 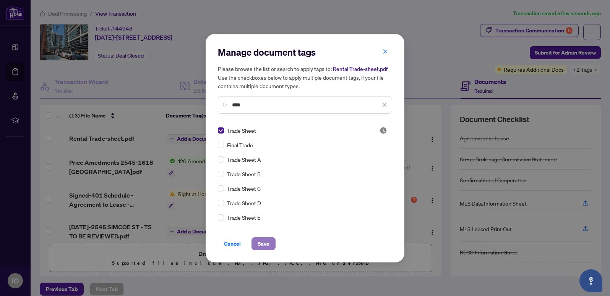 What do you see at coordinates (263, 244) in the screenshot?
I see `span: Save` at bounding box center [263, 244].